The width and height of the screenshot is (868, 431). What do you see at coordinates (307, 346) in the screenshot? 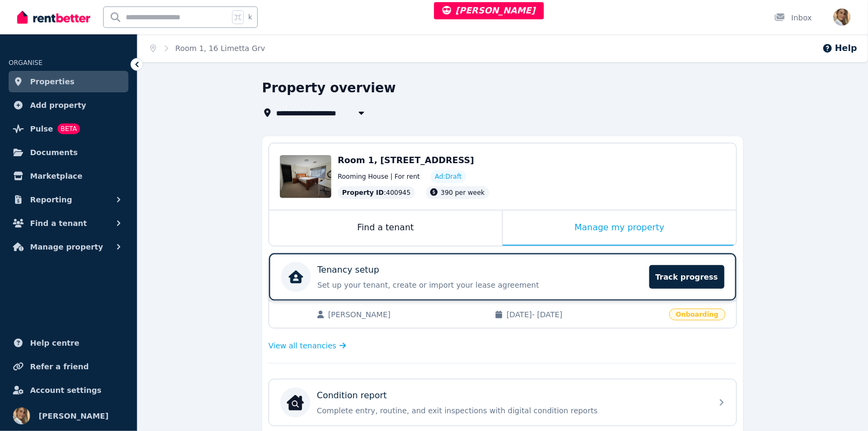
I see `a: View all tenancies` at bounding box center [307, 346].